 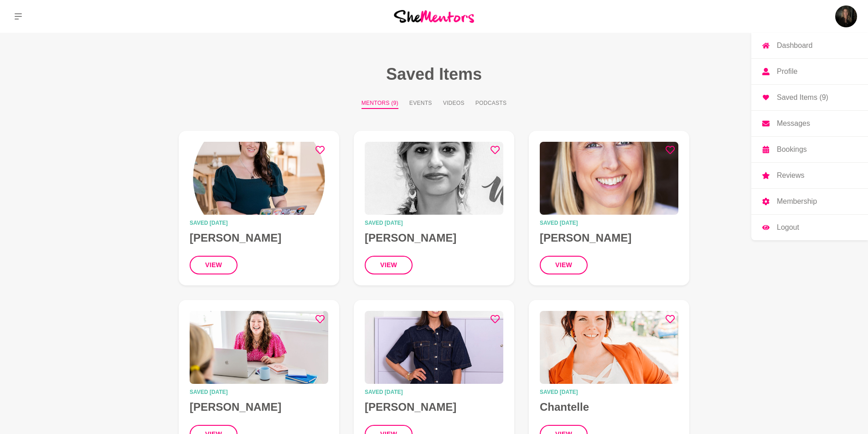 I want to click on p: Membership, so click(x=797, y=202).